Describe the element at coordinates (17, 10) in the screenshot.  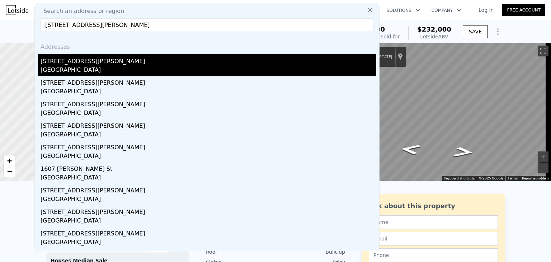
I see `img: Lotside` at that location.